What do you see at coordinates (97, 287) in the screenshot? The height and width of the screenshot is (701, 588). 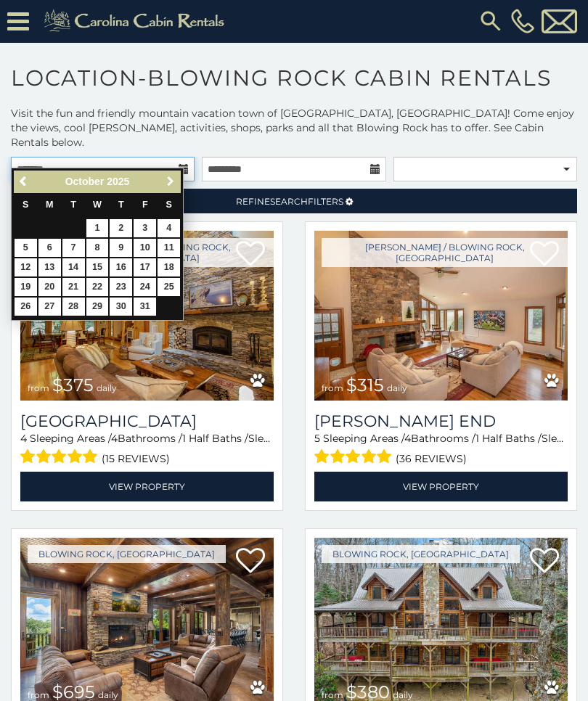 I see `a: 22` at bounding box center [97, 287].